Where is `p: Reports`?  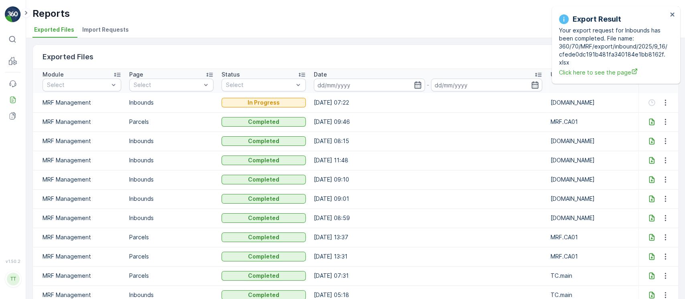 p: Reports is located at coordinates (51, 14).